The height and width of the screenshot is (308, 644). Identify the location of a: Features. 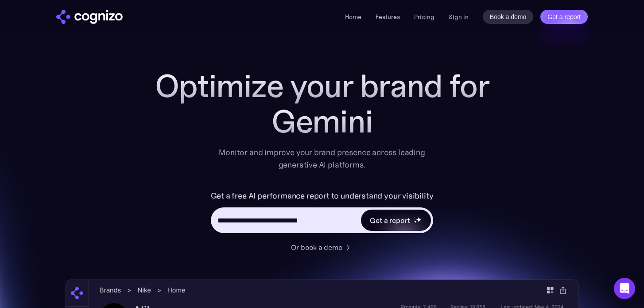
(387, 17).